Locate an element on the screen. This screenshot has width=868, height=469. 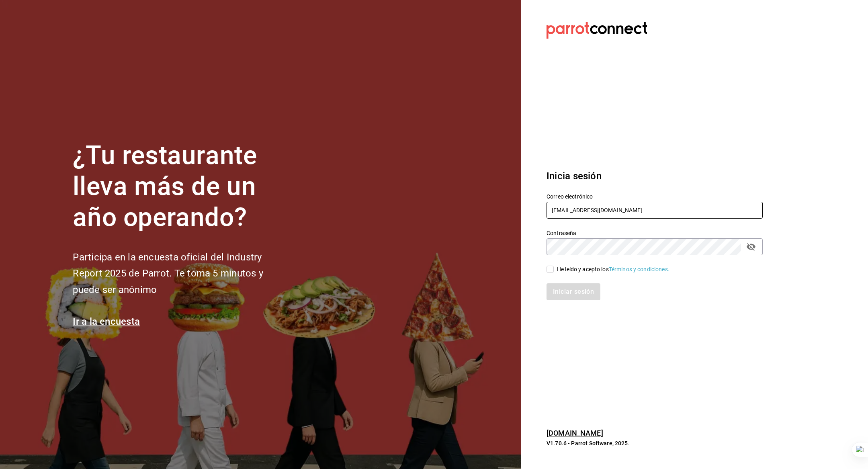
button: passwordField is located at coordinates (751, 247).